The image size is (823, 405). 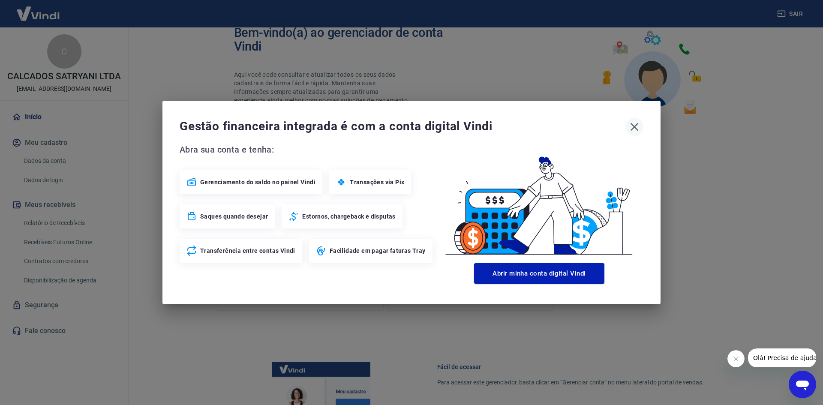 What do you see at coordinates (378, 251) in the screenshot?
I see `span: Facilidade em pagar faturas Tray` at bounding box center [378, 251].